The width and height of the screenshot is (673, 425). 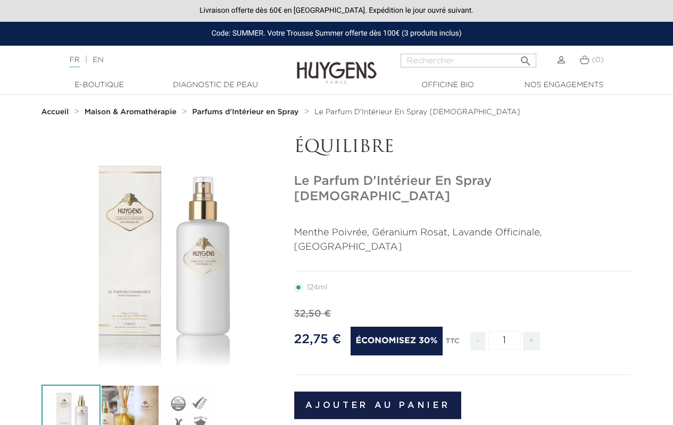 I want to click on a: Diagnostic de peau, so click(x=215, y=85).